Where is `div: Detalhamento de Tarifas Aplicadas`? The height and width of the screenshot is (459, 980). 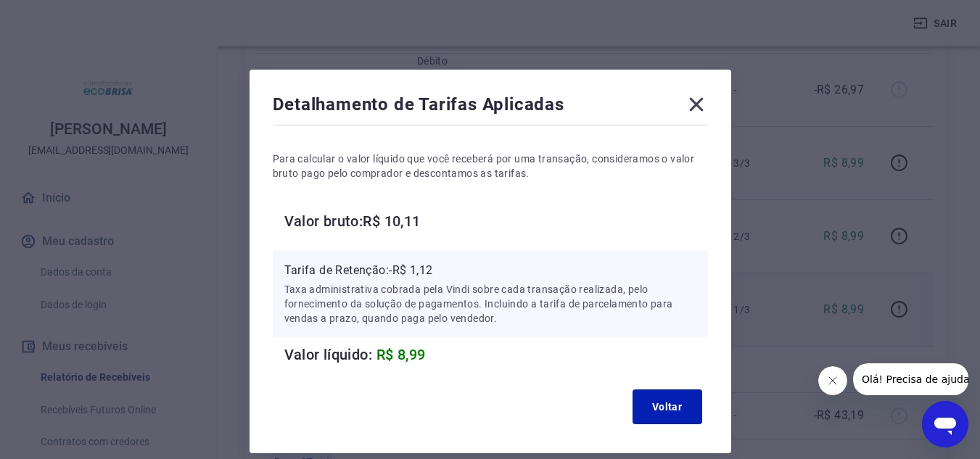
div: Detalhamento de Tarifas Aplicadas is located at coordinates (490, 108).